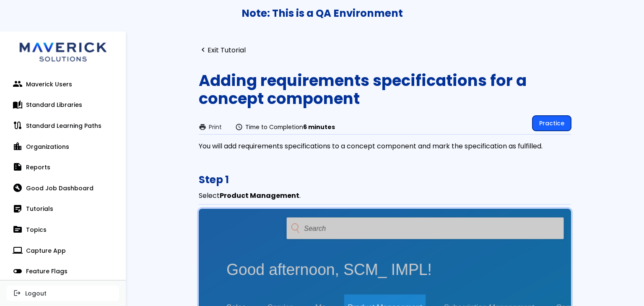  What do you see at coordinates (18, 251) in the screenshot?
I see `span: computer` at bounding box center [18, 251].